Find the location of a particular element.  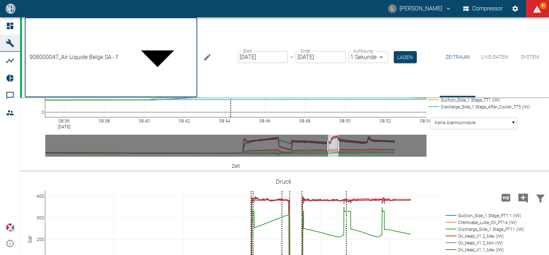

button: Live-Daten is located at coordinates (495, 57).